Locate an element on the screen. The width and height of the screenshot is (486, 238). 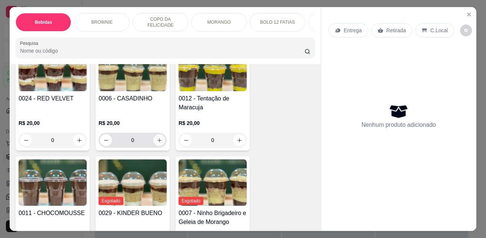
h4: 0024 - RED VELVET is located at coordinates (53, 99).